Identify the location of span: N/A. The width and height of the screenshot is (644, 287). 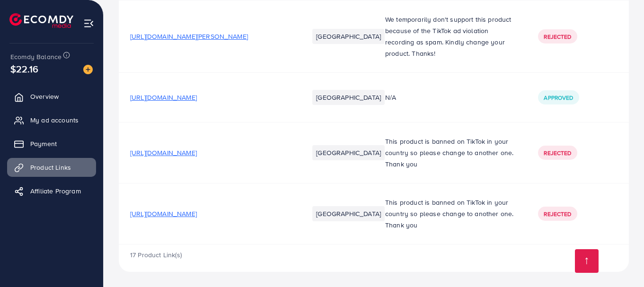
(390, 98).